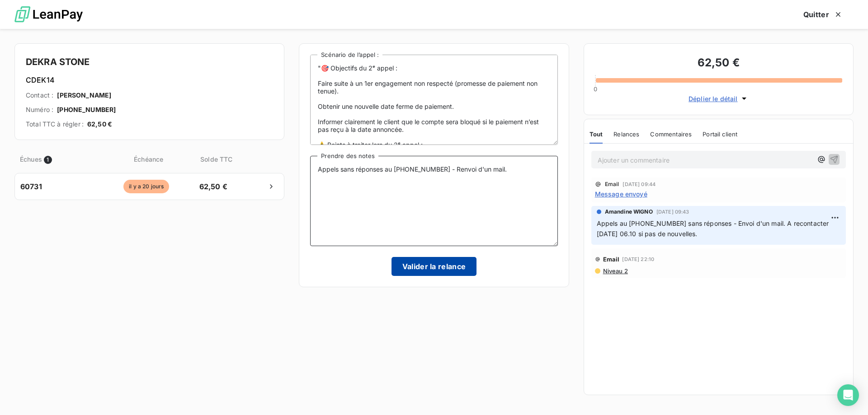 This screenshot has height=415, width=868. I want to click on textarea: "🎯 Objectifs du 2ᵉ appel : Faire suite à un 1er engagement non respecté (promesse de paiement non..., so click(433, 100).